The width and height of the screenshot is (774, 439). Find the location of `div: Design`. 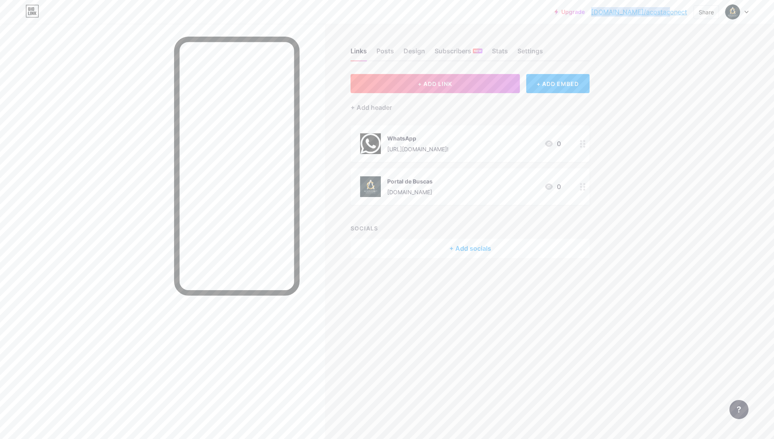

div: Design is located at coordinates (414, 53).